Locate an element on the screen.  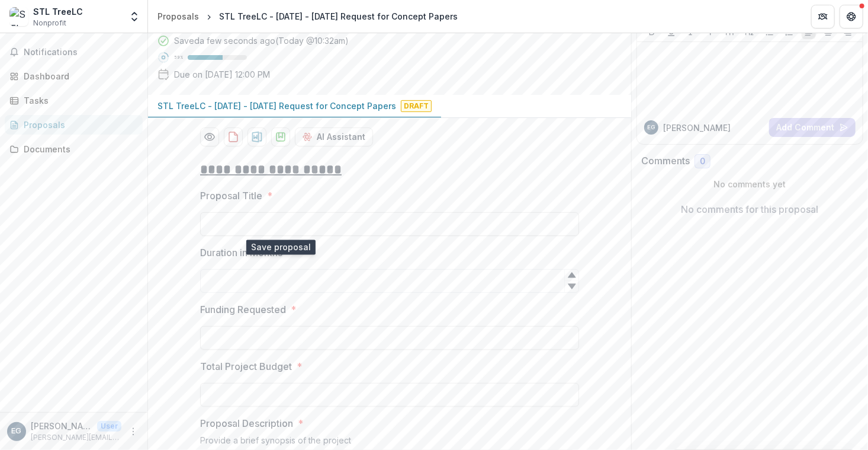
button: Partners is located at coordinates (823, 16).